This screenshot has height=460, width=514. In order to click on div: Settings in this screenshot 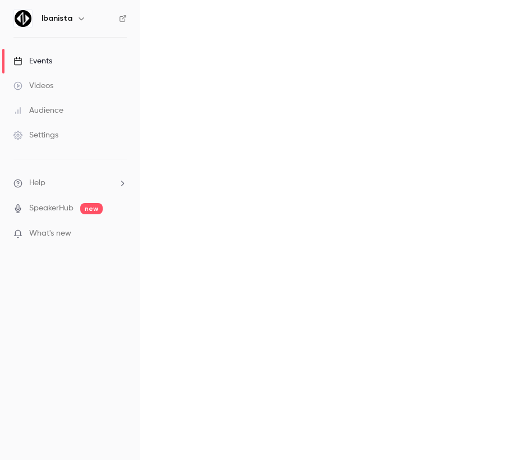, I will do `click(36, 135)`.